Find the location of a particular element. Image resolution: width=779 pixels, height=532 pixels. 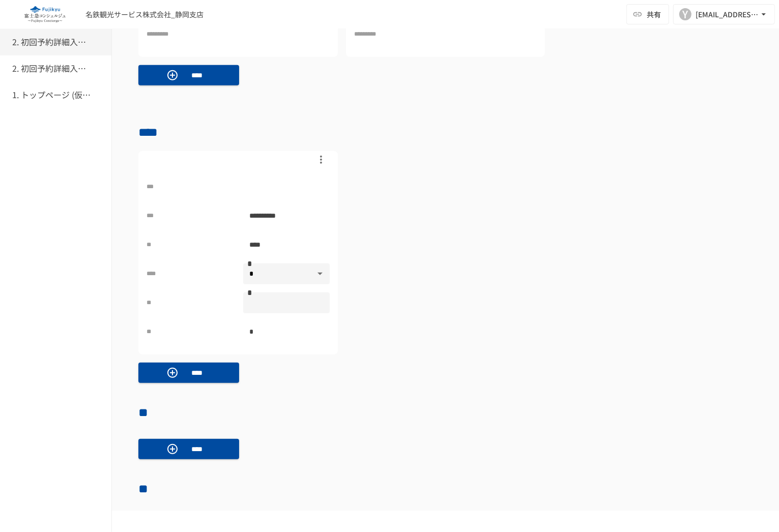

div: Y is located at coordinates (685, 14).